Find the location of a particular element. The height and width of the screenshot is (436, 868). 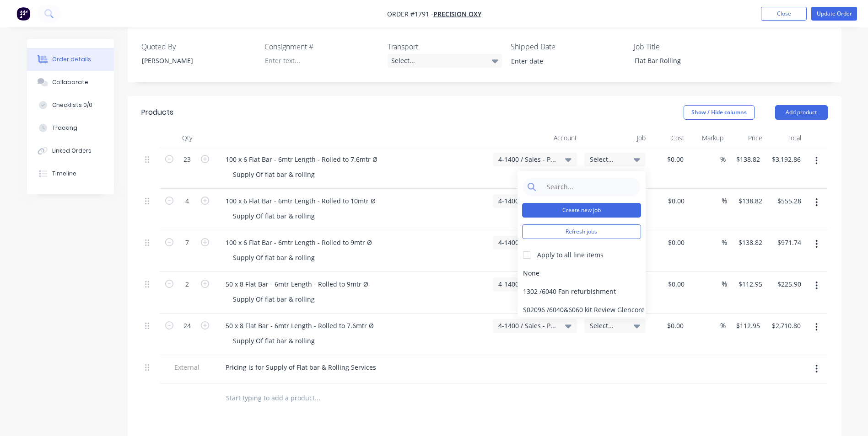

div: Account is located at coordinates (535, 138).